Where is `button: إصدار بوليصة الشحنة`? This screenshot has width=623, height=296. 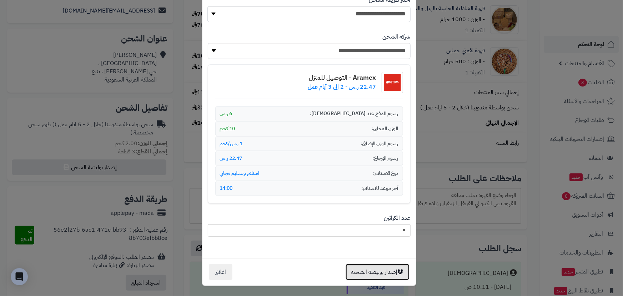 button: إصدار بوليصة الشحنة is located at coordinates (377, 272).